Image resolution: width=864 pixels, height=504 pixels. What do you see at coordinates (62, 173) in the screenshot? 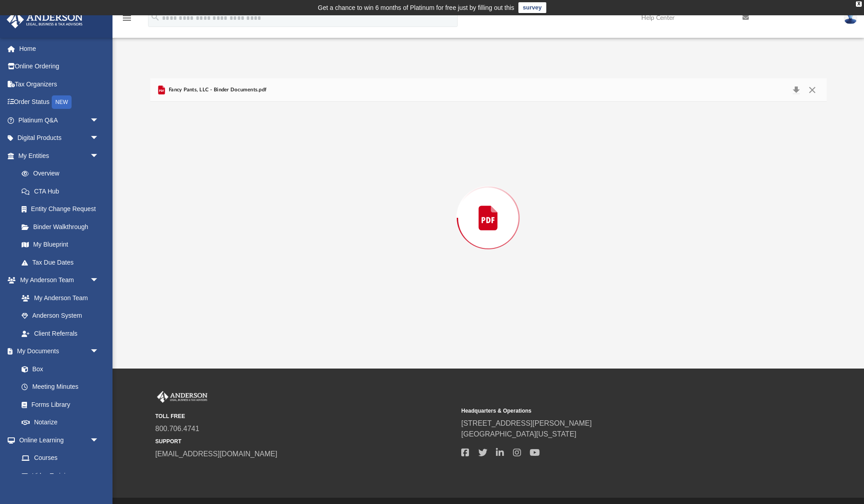
I see `a: Overview` at bounding box center [62, 173].